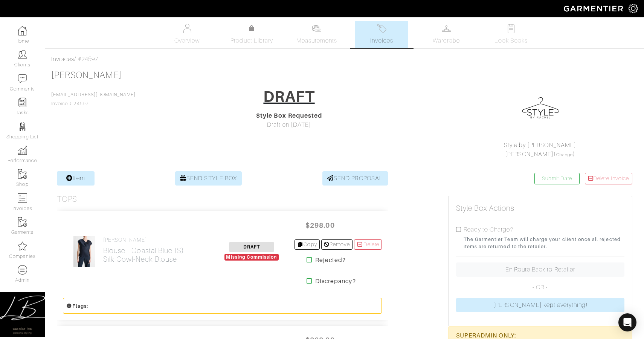  Describe the element at coordinates (330, 260) in the screenshot. I see `strong: Rejected?` at that location.